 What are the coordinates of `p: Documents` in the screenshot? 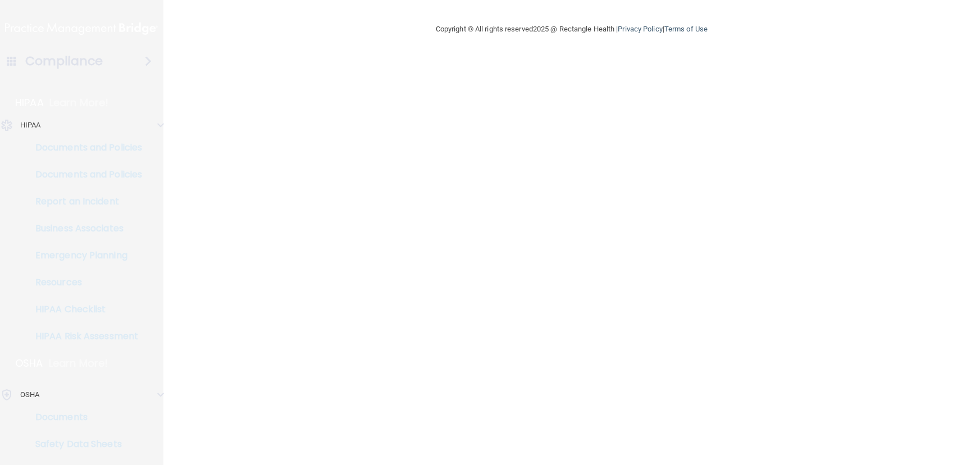 It's located at (84, 417).